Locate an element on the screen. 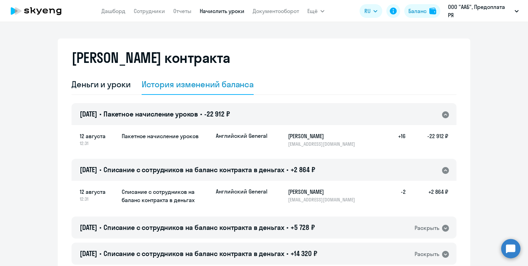  div: Баланс is located at coordinates (417, 11).